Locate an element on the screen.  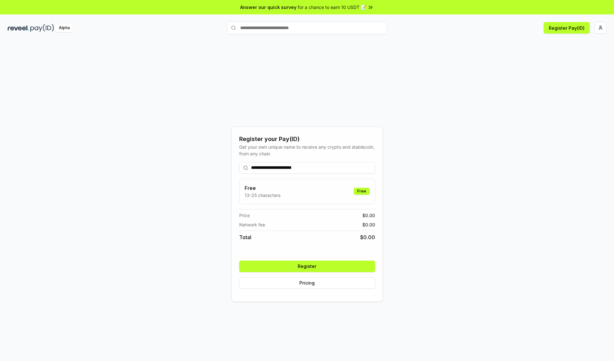
p: 13-25 characters is located at coordinates (262, 195).